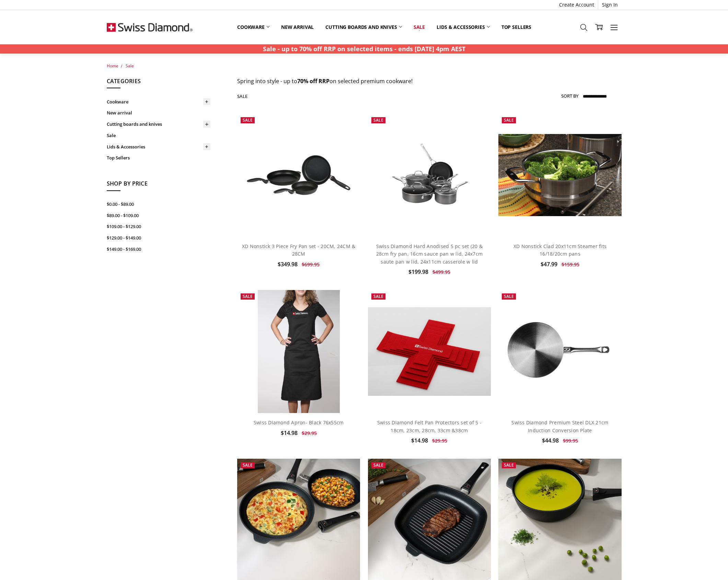 This screenshot has height=580, width=728. What do you see at coordinates (158, 238) in the screenshot?
I see `a: $129.00 - $149.00` at bounding box center [158, 238].